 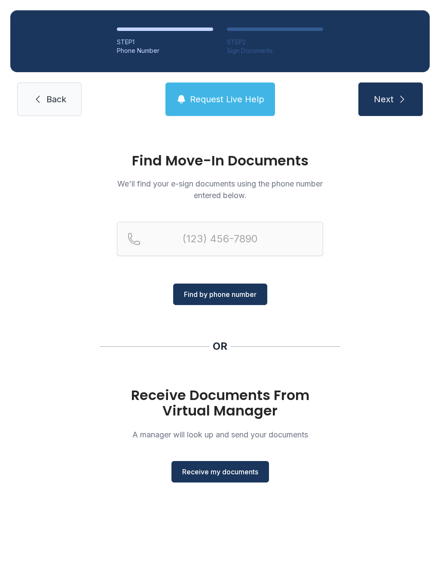 What do you see at coordinates (275, 51) in the screenshot?
I see `div: Sign Documents` at bounding box center [275, 51].